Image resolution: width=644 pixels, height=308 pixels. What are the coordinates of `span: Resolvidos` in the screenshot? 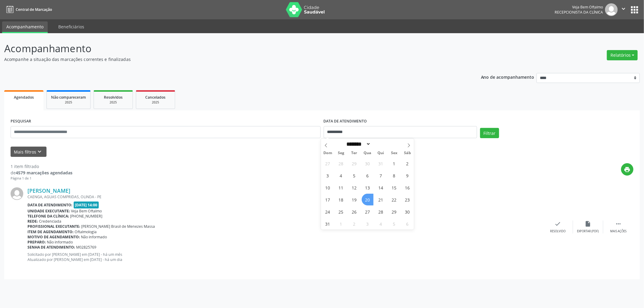 It's located at (113, 97).